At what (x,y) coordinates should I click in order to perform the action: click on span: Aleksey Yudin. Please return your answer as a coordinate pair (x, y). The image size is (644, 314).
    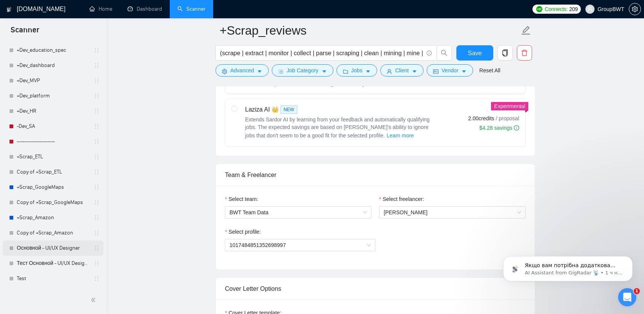
    Looking at the image, I should click on (452, 212).